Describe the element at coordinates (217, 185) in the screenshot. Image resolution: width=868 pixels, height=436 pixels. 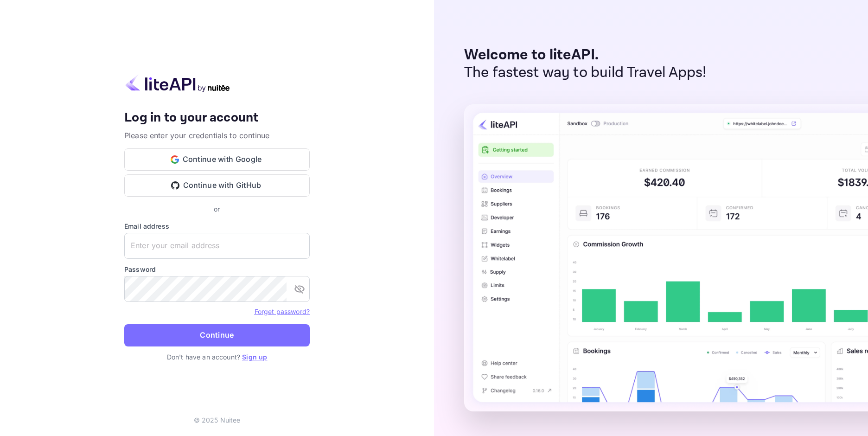
I see `button: Continue with GitHub` at that location.